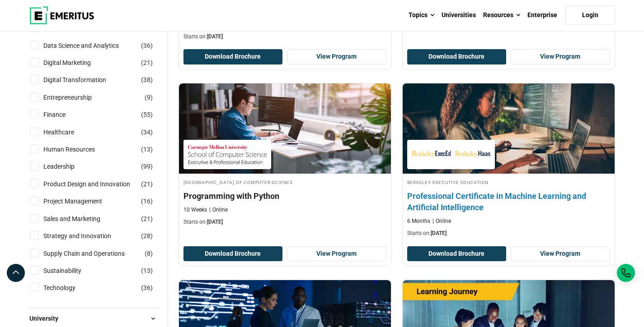 The width and height of the screenshot is (644, 327). Describe the element at coordinates (148, 98) in the screenshot. I see `span: 9` at that location.